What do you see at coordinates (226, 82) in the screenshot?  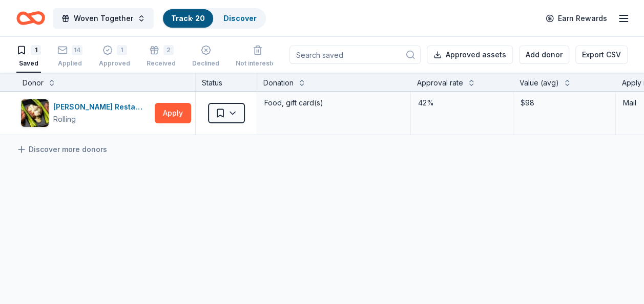 I see `div: Status` at bounding box center [226, 82].